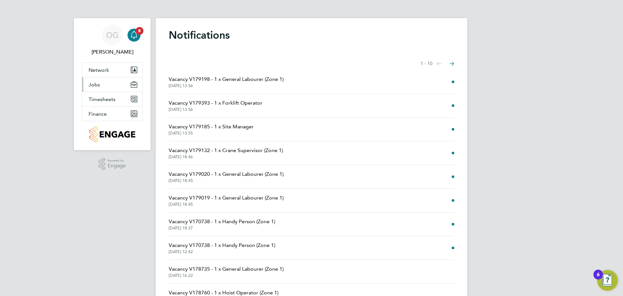 The width and height of the screenshot is (623, 296). What do you see at coordinates (140, 31) in the screenshot?
I see `span: 8` at bounding box center [140, 31].